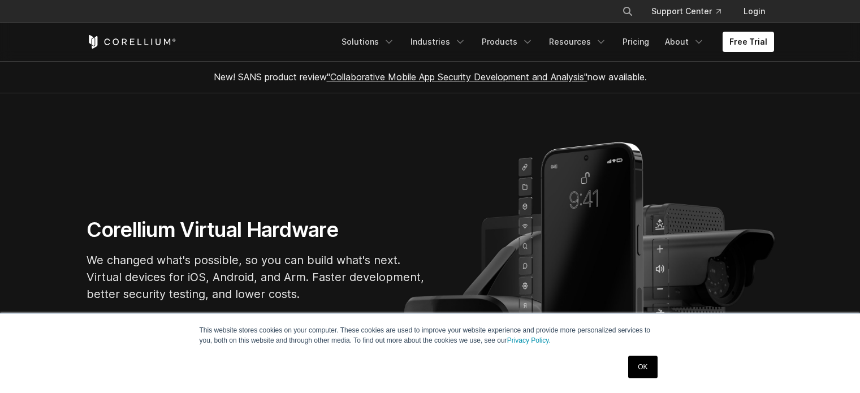 The height and width of the screenshot is (393, 860). I want to click on a: Support Center, so click(686, 11).